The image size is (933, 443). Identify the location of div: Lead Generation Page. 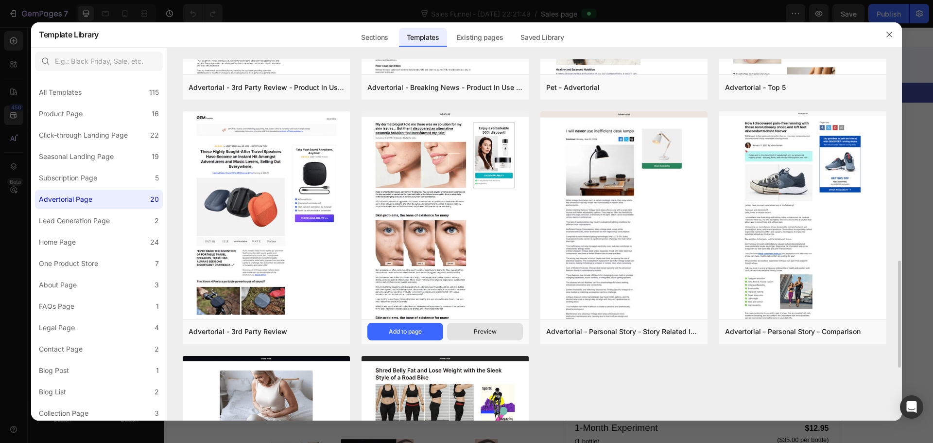
(74, 221).